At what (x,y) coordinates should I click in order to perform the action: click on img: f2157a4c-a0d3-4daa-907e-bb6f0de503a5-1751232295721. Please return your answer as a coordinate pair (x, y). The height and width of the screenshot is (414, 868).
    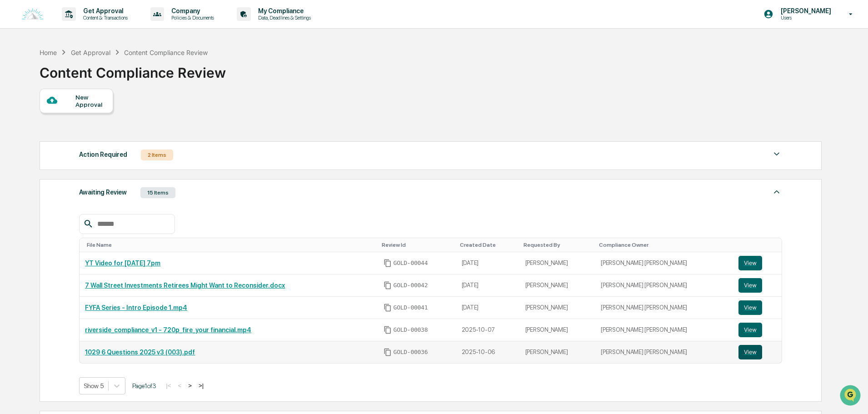
    Looking at the image, I should click on (11, 11).